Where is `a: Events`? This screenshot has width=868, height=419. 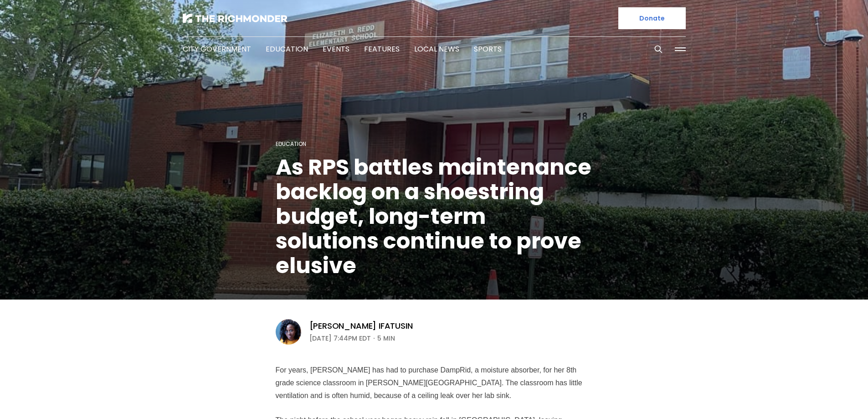
a: Events is located at coordinates (335, 49).